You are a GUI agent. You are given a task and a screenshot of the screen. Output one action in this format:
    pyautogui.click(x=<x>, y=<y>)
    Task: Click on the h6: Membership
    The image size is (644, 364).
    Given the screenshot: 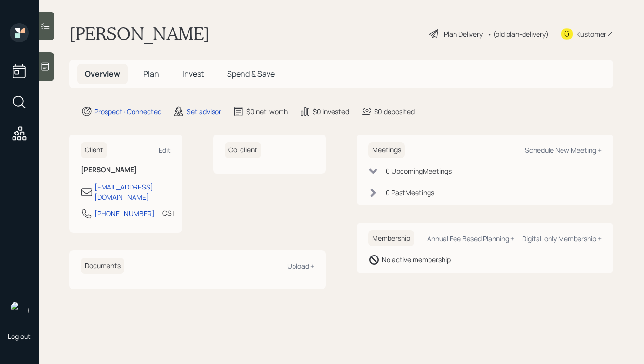 What is the action you would take?
    pyautogui.click(x=391, y=238)
    